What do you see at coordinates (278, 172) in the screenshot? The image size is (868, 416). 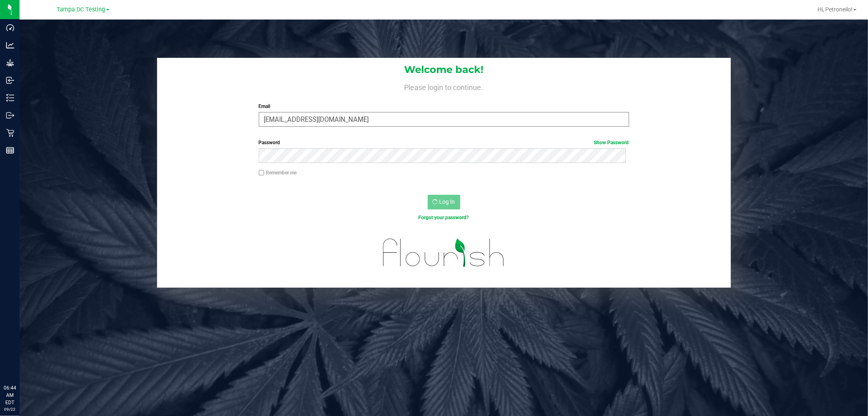 I see `label: Remember me` at bounding box center [278, 172].